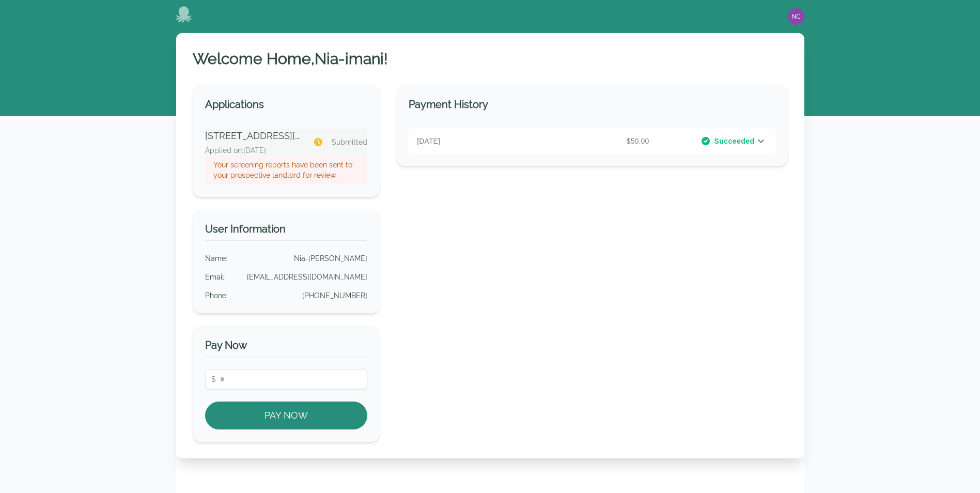 The image size is (980, 493). What do you see at coordinates (734, 141) in the screenshot?
I see `span: Succeeded` at bounding box center [734, 141].